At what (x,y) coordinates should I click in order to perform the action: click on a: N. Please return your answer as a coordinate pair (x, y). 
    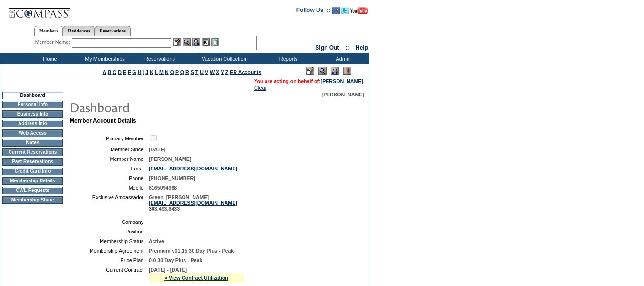
    Looking at the image, I should click on (167, 72).